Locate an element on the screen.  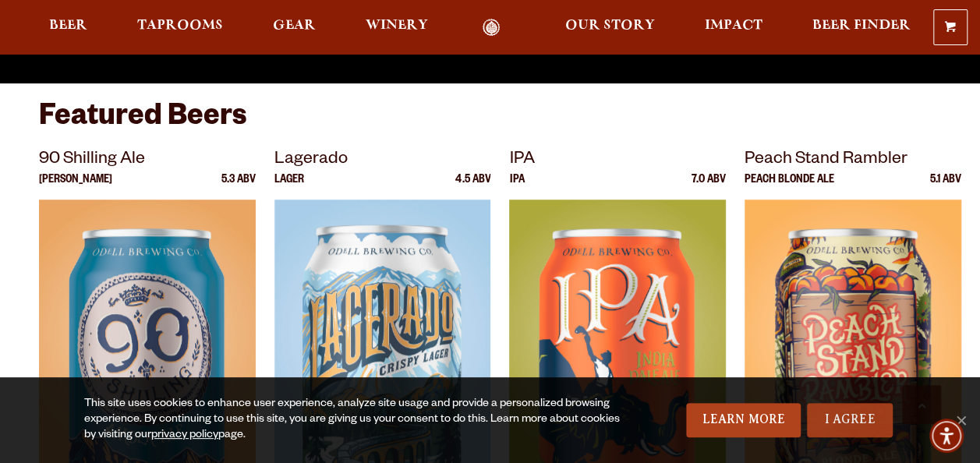
a: Gear is located at coordinates (294, 28).